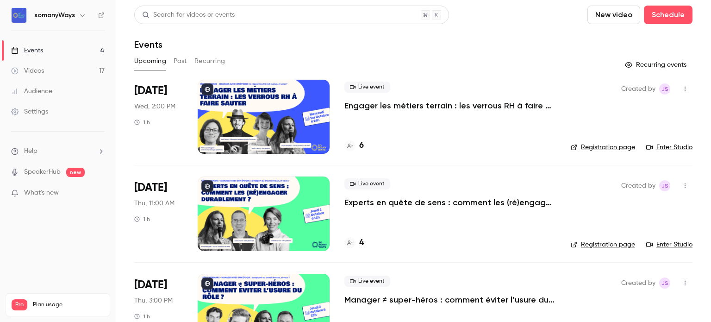 This screenshot has width=711, height=322. Describe the element at coordinates (450, 202) in the screenshot. I see `p: Experts en quête de sens : comment les (ré)engager durablement ?` at that location.